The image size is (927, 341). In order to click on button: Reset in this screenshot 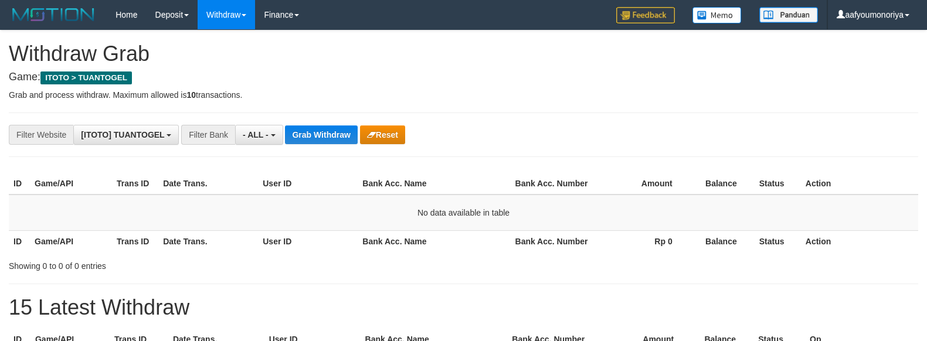, I will do `click(382, 135)`.